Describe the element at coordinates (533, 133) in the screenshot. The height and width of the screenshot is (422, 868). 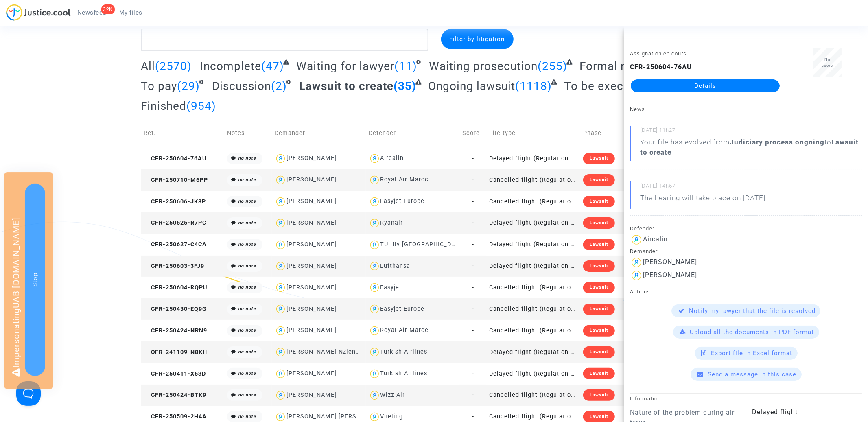
I see `td: File type` at that location.